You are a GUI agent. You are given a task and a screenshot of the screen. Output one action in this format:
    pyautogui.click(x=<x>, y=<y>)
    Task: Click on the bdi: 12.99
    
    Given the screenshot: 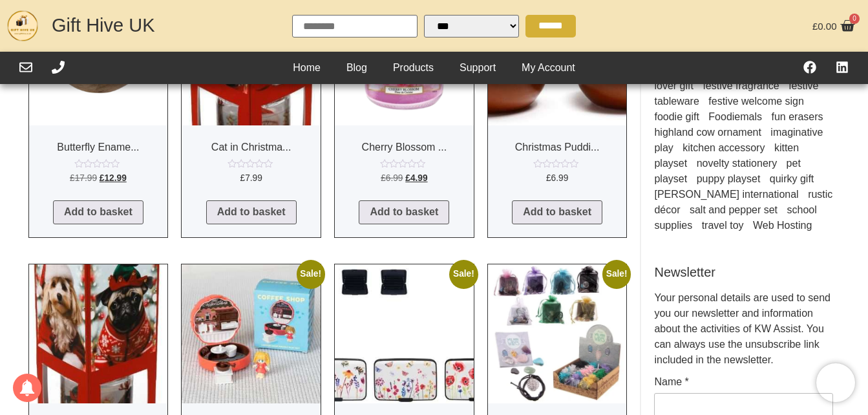 What is the action you would take?
    pyautogui.click(x=113, y=178)
    